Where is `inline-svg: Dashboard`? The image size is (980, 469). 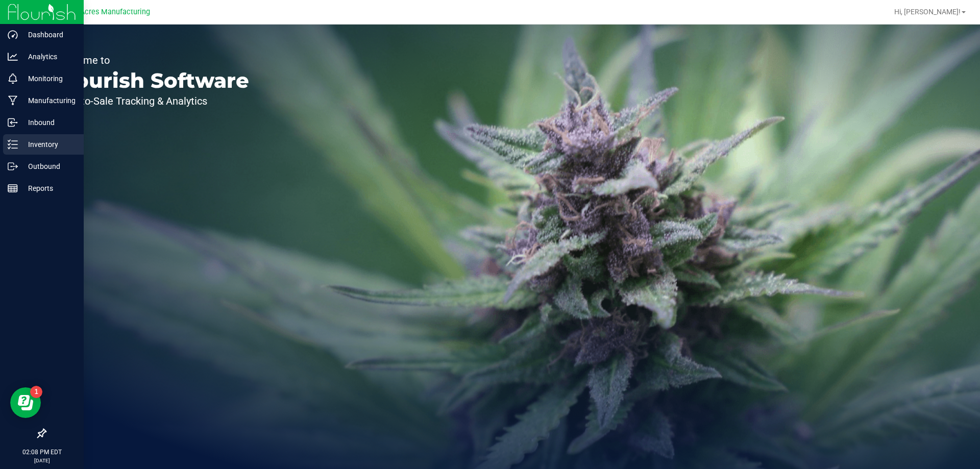 inline-svg: Dashboard is located at coordinates (13, 35).